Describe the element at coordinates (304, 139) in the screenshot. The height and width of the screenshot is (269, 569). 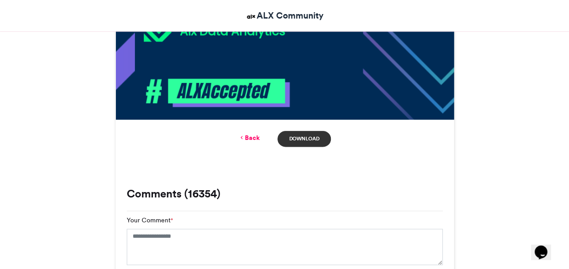
I see `a: Download` at that location.